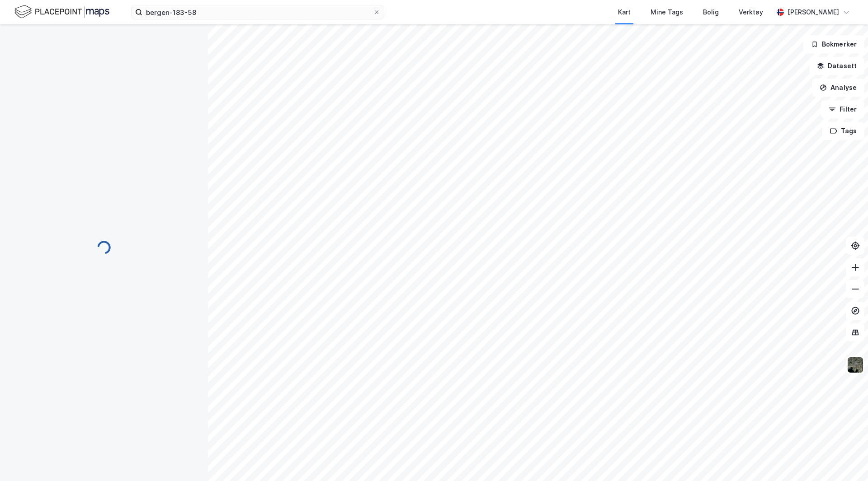  Describe the element at coordinates (104, 247) in the screenshot. I see `img: spinner.a6d8c91a73a9ac5275cf975e30b51cfb.svg` at that location.